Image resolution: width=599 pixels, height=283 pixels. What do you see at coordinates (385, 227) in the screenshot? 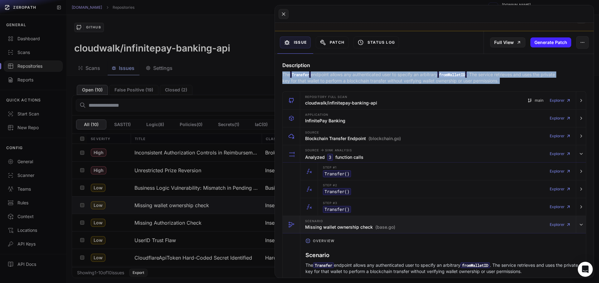
I see `span: (base.go)` at bounding box center [385, 227].